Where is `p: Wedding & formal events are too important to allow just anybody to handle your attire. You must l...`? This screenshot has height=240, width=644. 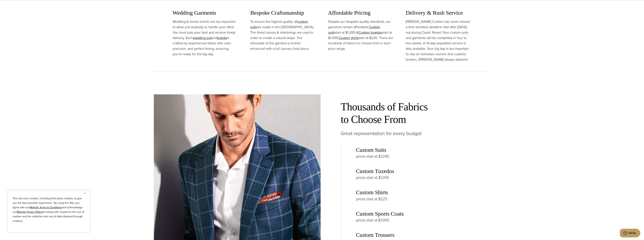
p: Wedding & formal events are too important to allow just anybody to handle your attire. You must l... is located at coordinates (206, 38).